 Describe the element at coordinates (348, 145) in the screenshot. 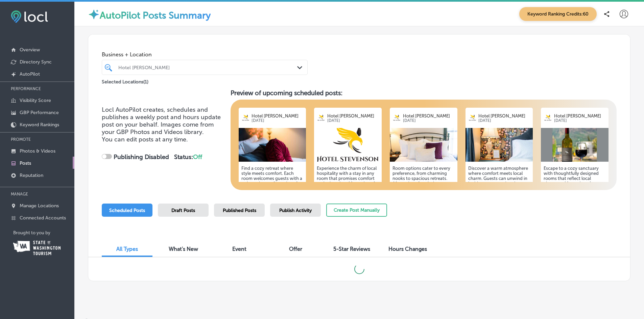

I see `img: 174793845072f53a19-6a9e-4745-b2b4-592f060f407c_2022-03-24.png` at that location.